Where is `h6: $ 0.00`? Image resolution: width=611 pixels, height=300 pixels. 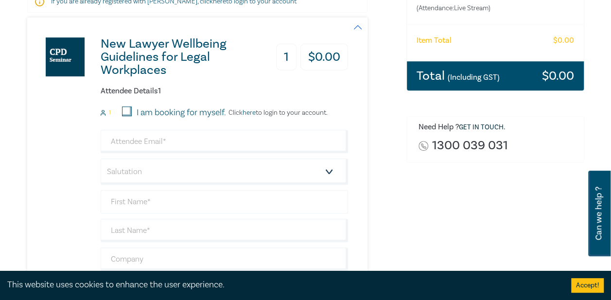 h6: $ 0.00 is located at coordinates (564, 40).